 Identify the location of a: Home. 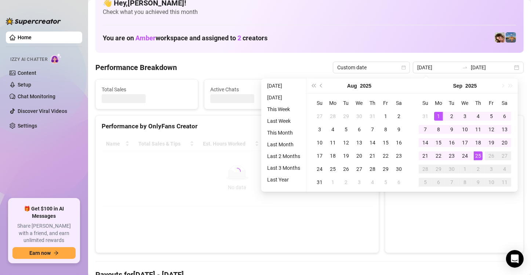
(25, 37).